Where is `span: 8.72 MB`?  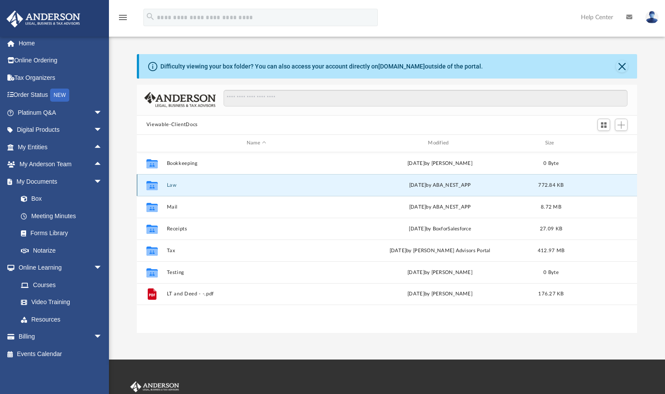
span: 8.72 MB is located at coordinates (551, 206).